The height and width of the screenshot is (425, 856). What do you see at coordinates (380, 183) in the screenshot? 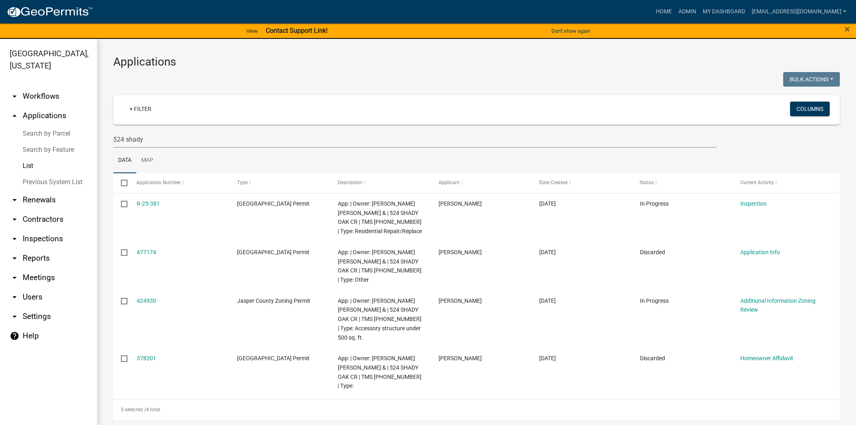
I see `datatable-header-cell: Description` at bounding box center [380, 183].